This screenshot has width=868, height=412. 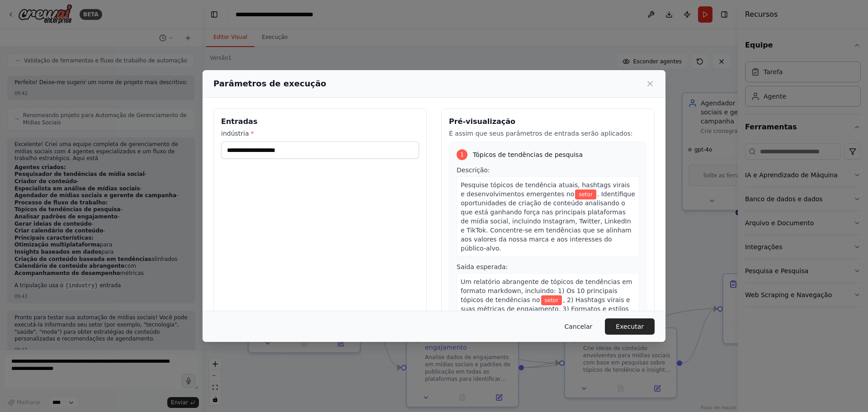 I want to click on font: Saída esperada:, so click(x=482, y=267).